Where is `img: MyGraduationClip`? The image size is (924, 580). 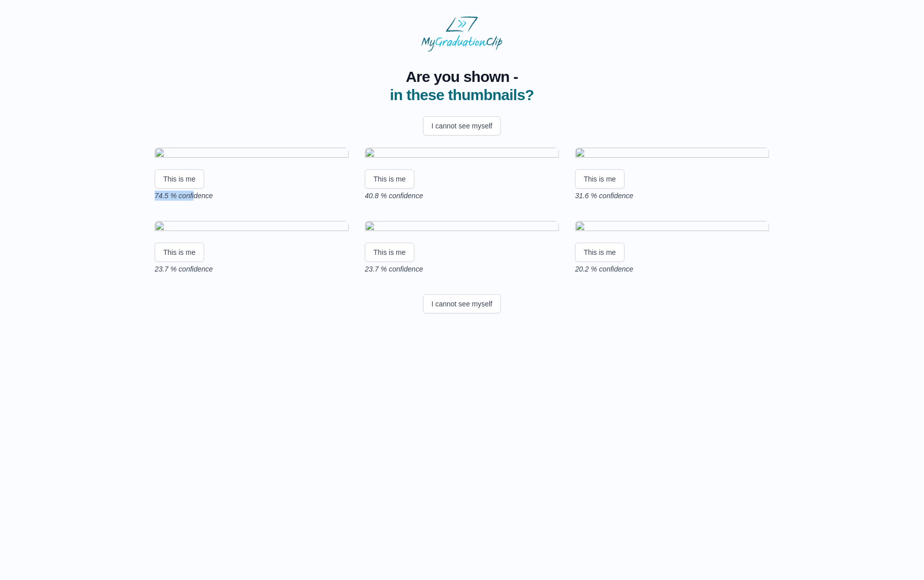
img: MyGraduationClip is located at coordinates (462, 34).